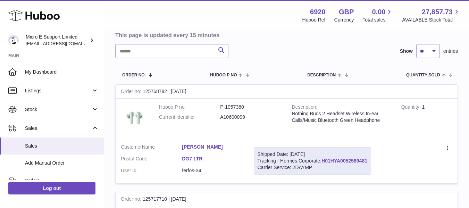  I want to click on h3: This page is updated every 15 minutes, so click(286, 35).